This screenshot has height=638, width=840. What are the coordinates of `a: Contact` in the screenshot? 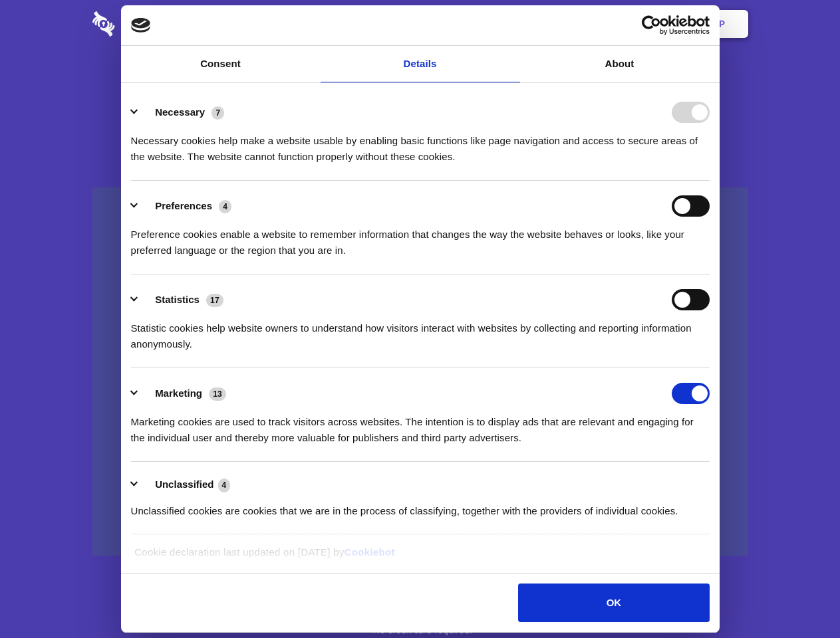 It's located at (570, 24).